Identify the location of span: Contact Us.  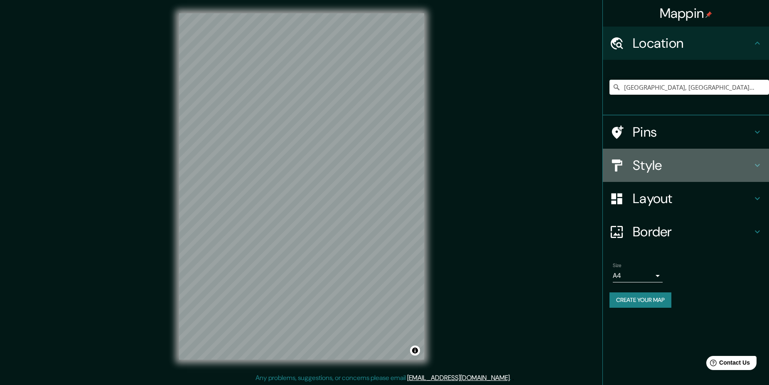
(39, 10).